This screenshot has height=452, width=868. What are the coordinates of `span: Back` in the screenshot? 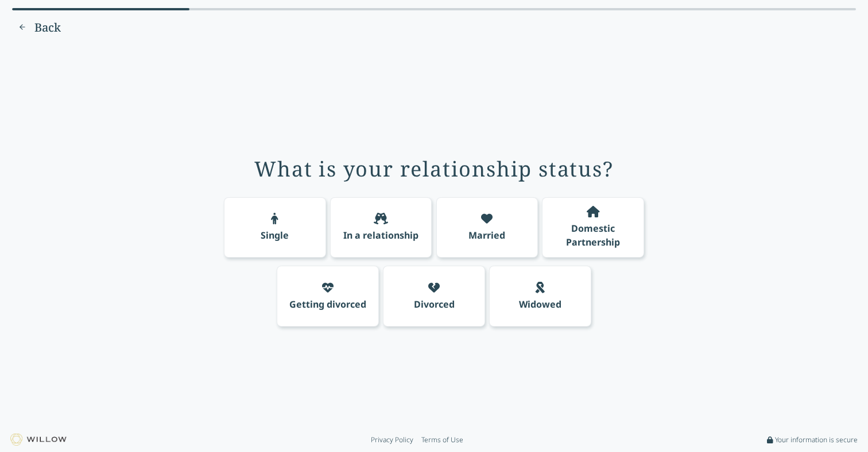 It's located at (48, 28).